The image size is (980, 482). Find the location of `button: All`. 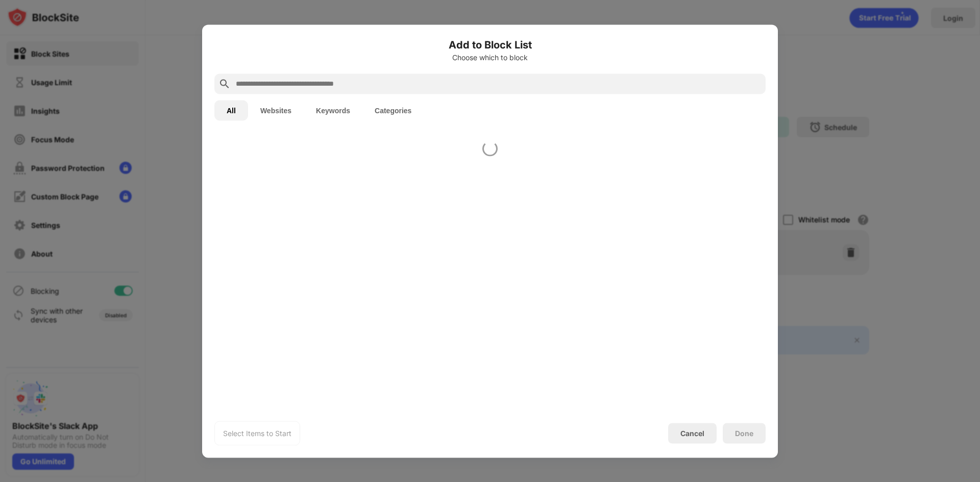

button: All is located at coordinates (231, 110).